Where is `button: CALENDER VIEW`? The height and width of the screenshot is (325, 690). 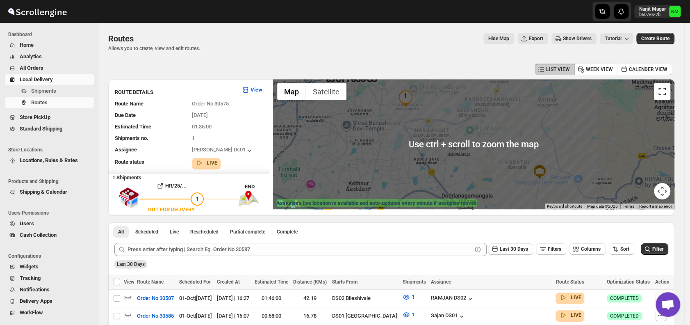
button: CALENDER VIEW is located at coordinates (645, 69).